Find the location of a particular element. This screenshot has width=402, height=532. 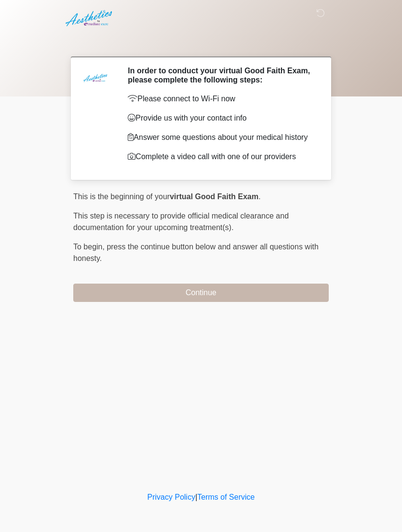

strong: virtual Good Faith Exam is located at coordinates (214, 196).